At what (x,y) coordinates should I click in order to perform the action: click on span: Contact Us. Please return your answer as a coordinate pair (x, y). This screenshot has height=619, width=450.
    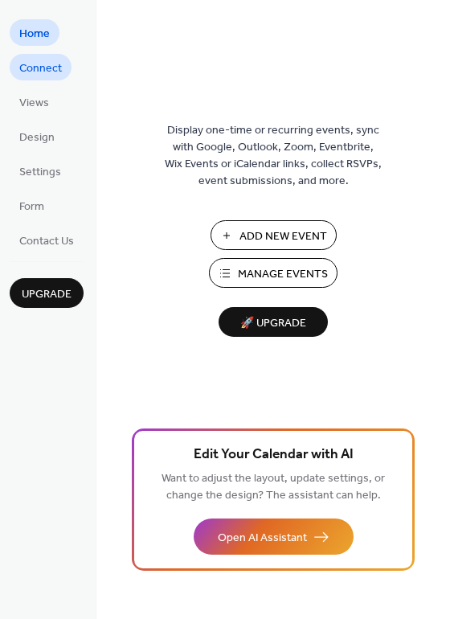
    Looking at the image, I should click on (47, 241).